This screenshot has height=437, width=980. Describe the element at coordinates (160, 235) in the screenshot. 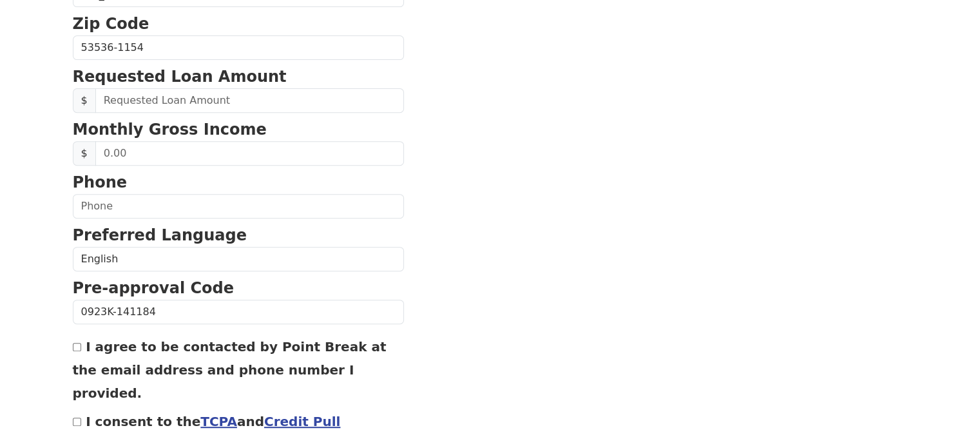

I see `strong: Preferred Language` at that location.